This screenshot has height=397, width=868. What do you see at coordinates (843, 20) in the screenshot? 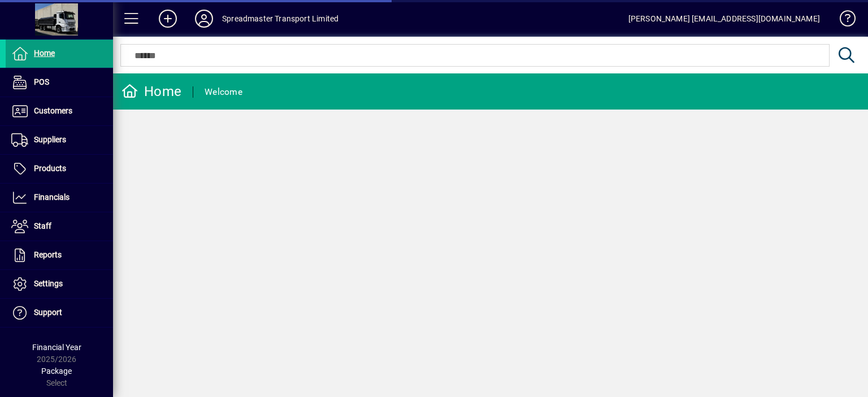
I see `a: Knowledge Base` at bounding box center [843, 20].